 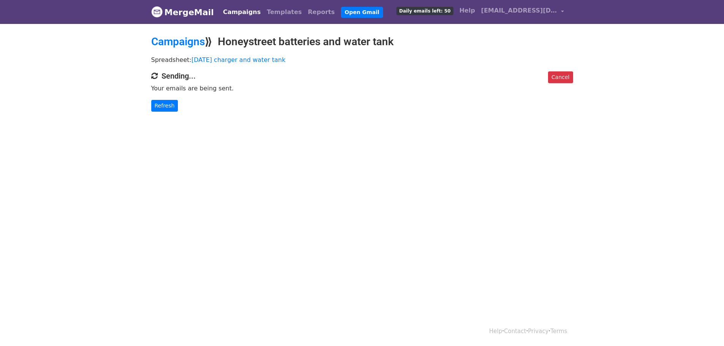 I want to click on span: Daily emails left: 50, so click(x=425, y=11).